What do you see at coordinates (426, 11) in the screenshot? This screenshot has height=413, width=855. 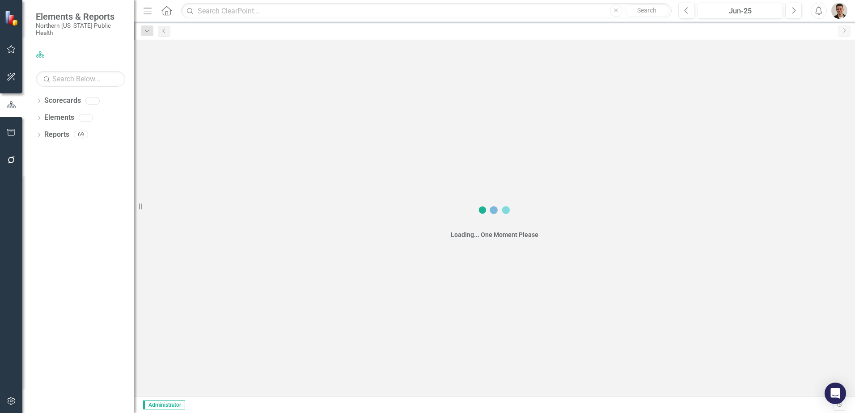 I see `input: Search ClearPoint...` at bounding box center [426, 11].